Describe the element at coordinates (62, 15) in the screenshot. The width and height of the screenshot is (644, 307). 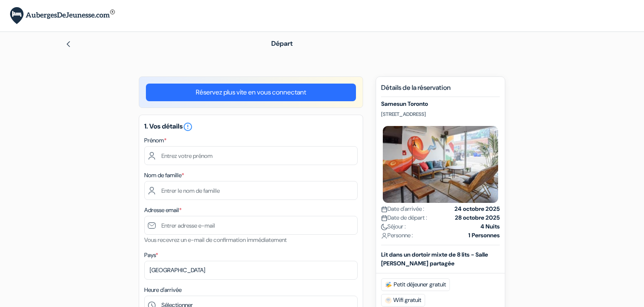
I see `img: AubergesDeJeunesse.com` at that location.